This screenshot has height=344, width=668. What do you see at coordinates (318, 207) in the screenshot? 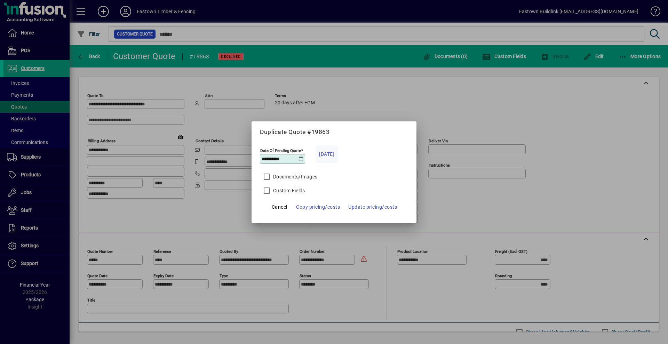
I see `button: Copy pricing/costs` at bounding box center [318, 207].